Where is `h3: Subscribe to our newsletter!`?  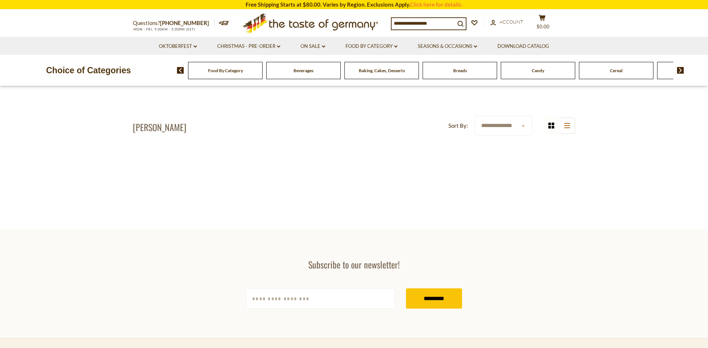
h3: Subscribe to our newsletter! is located at coordinates (354, 265).